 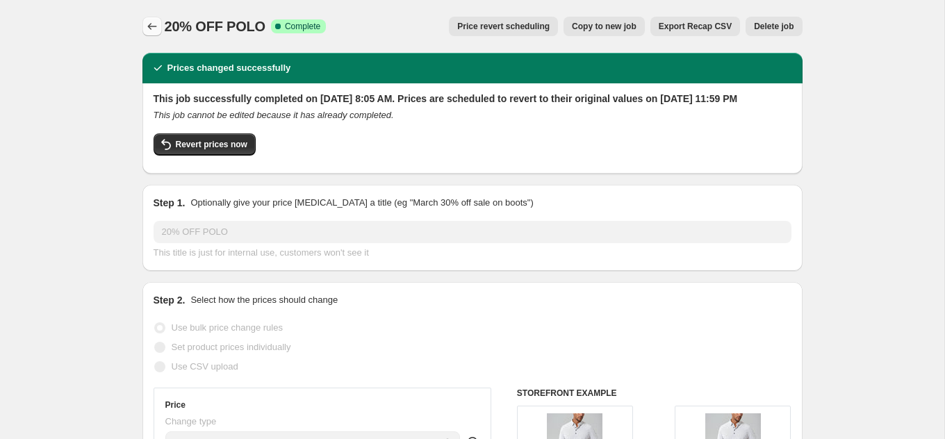 What do you see at coordinates (191, 421) in the screenshot?
I see `span: Change type` at bounding box center [191, 421].